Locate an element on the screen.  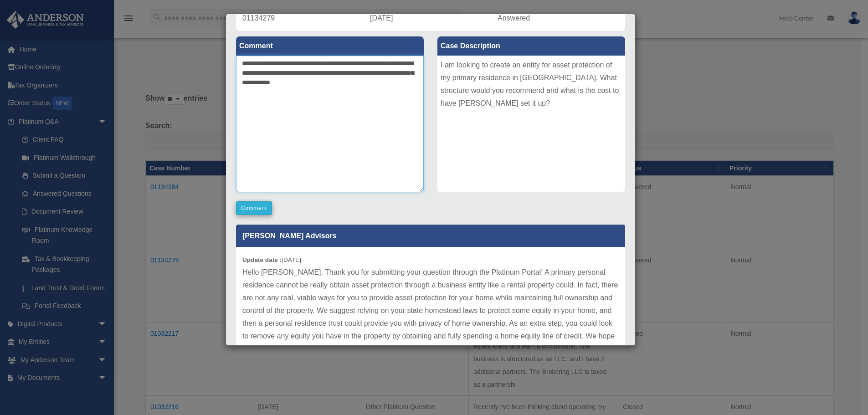
label: Case Description is located at coordinates (531, 46).